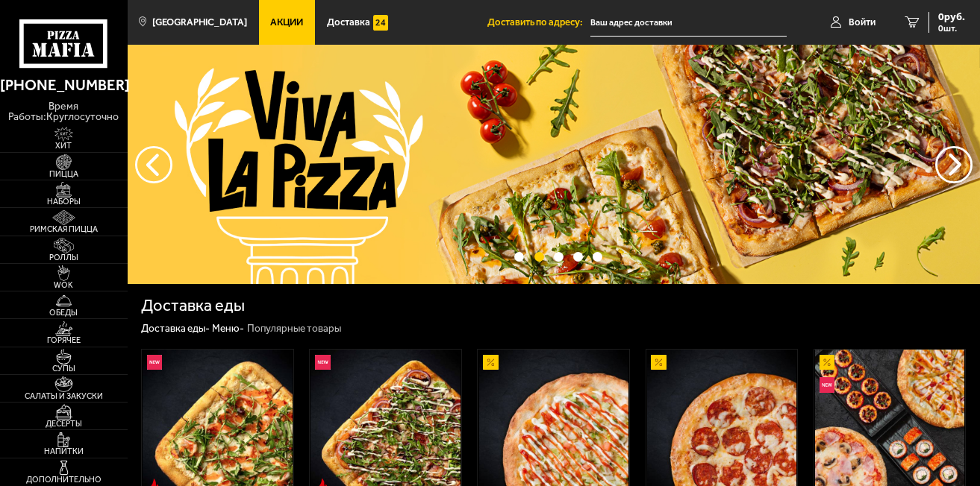  What do you see at coordinates (862, 22) in the screenshot?
I see `span: Войти` at bounding box center [862, 22].